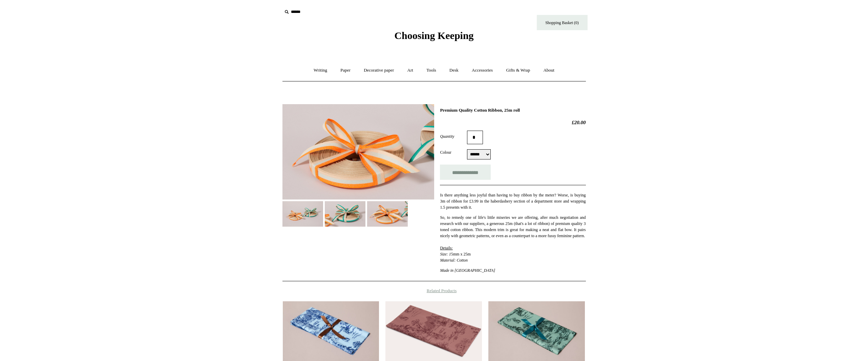 The height and width of the screenshot is (361, 868). Describe the element at coordinates (431, 70) in the screenshot. I see `a: Tools` at that location.